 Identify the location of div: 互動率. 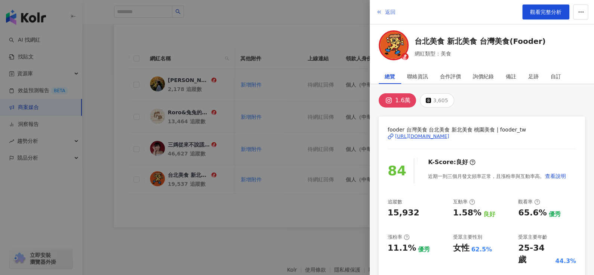
(464, 202).